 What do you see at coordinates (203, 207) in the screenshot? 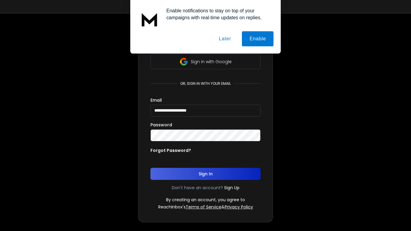
I see `a: Terms of Service` at bounding box center [203, 207].